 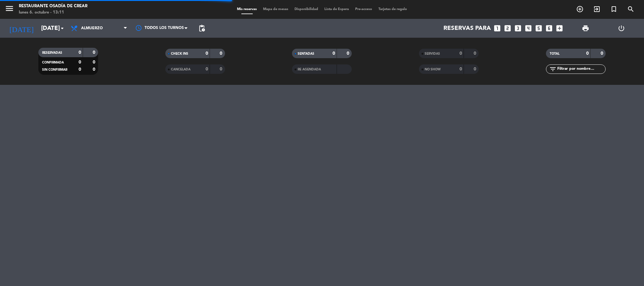 What do you see at coordinates (432, 54) in the screenshot?
I see `span: SERVIDAS` at bounding box center [432, 54].